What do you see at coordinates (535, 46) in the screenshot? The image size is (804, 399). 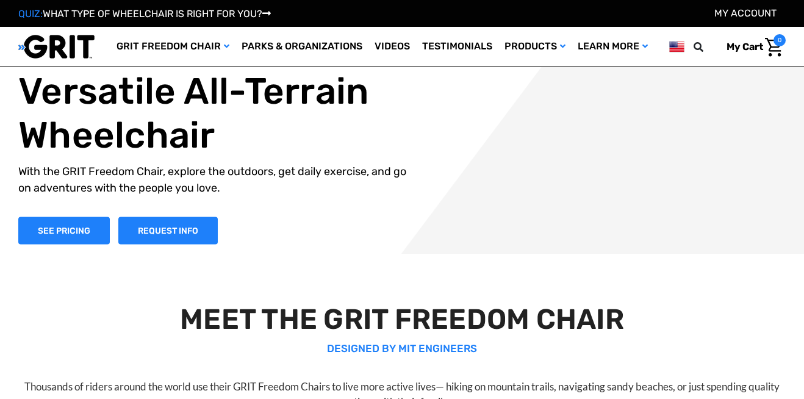 I see `a: Products` at bounding box center [535, 46].